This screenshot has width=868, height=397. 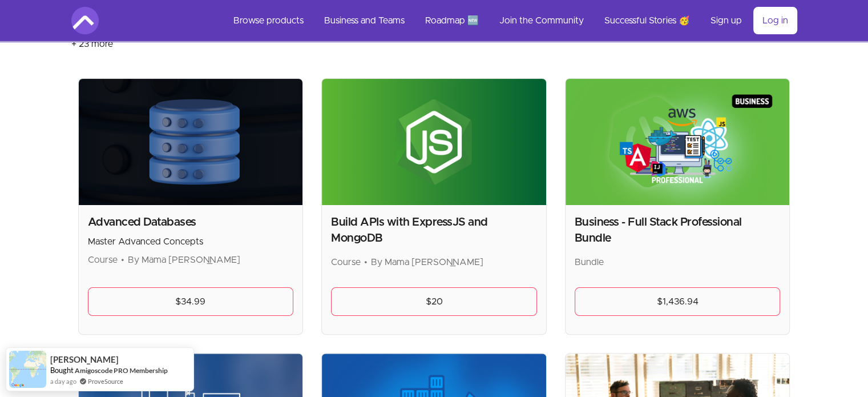 I want to click on a: Successful Stories 🥳, so click(x=647, y=21).